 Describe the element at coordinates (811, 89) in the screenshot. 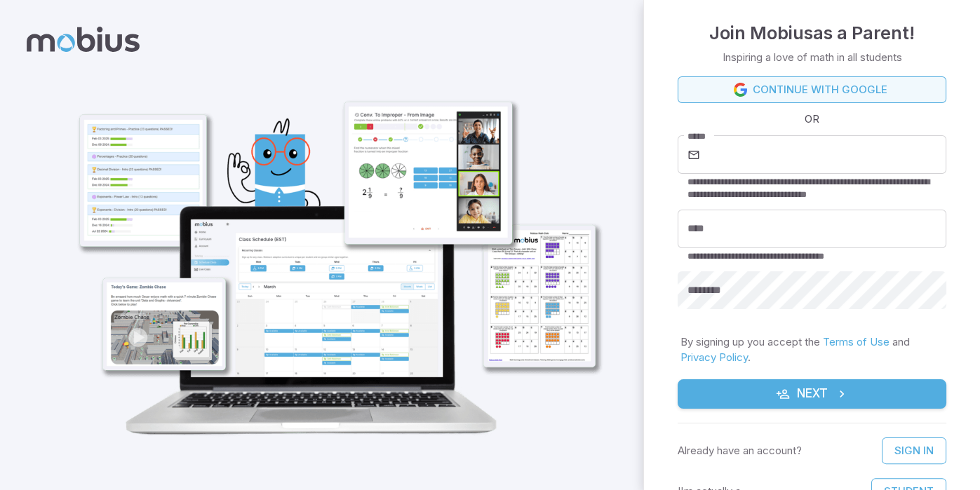

I see `a: Continue with Google` at that location.